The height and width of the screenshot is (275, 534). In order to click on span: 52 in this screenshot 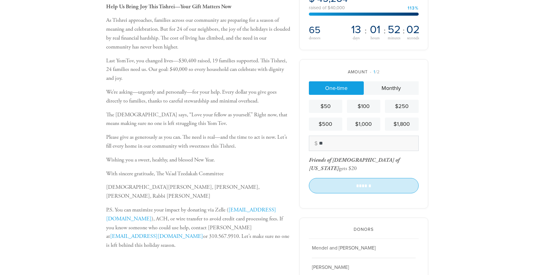, I will do `click(394, 30)`.